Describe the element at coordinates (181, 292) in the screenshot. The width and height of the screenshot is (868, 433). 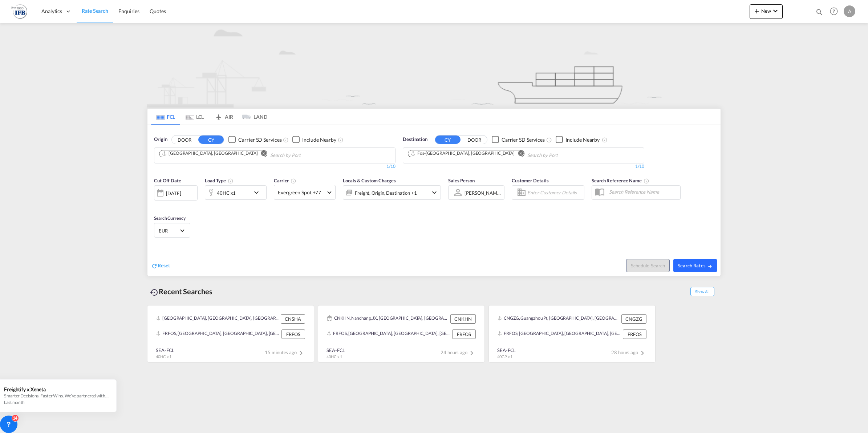
I see `div: Recent Searches` at that location.